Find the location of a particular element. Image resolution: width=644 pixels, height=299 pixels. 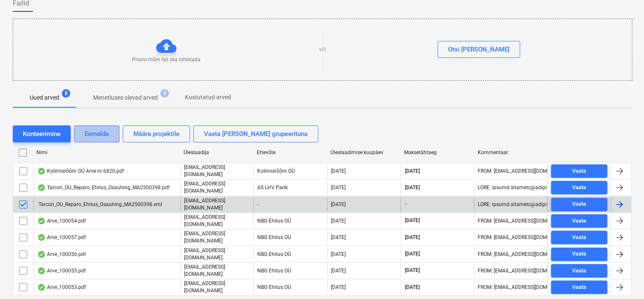

p: Menetluses olevad arved is located at coordinates (125, 98).